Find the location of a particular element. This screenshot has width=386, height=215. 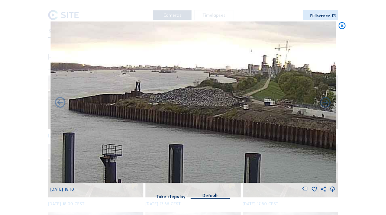

div: Take steps by: is located at coordinates (171, 197).